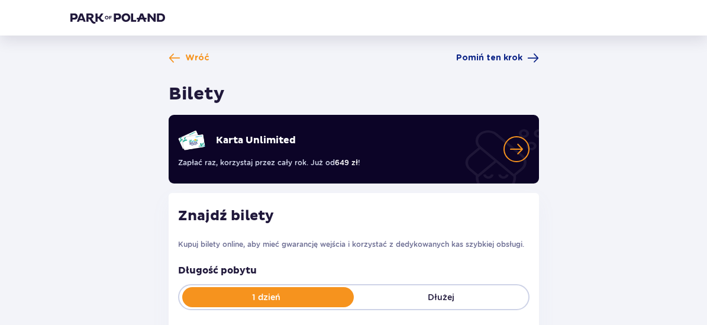 The image size is (707, 325). I want to click on a: Pomiń ten krok, so click(498, 58).